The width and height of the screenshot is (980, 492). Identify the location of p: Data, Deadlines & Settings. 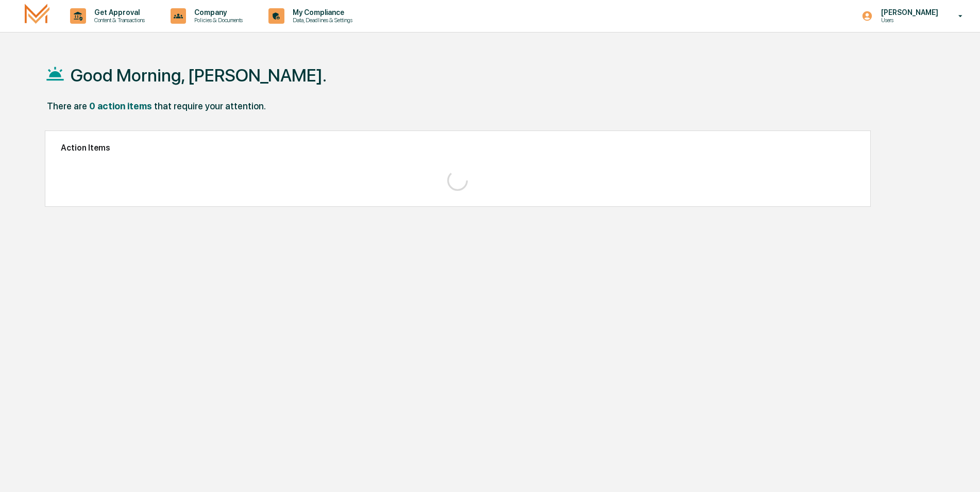
(321, 20).